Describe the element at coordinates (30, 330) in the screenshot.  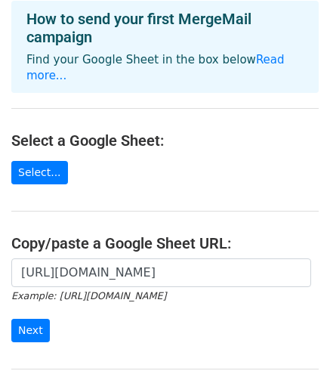
I see `input: Next` at that location.